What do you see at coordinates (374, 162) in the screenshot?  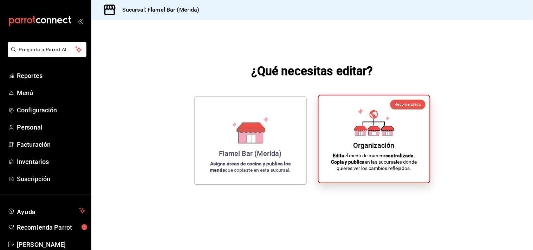 I see `p: el menú de manera en las sucursales donde quieres ver los cambios reflejados.` at bounding box center [374, 162].